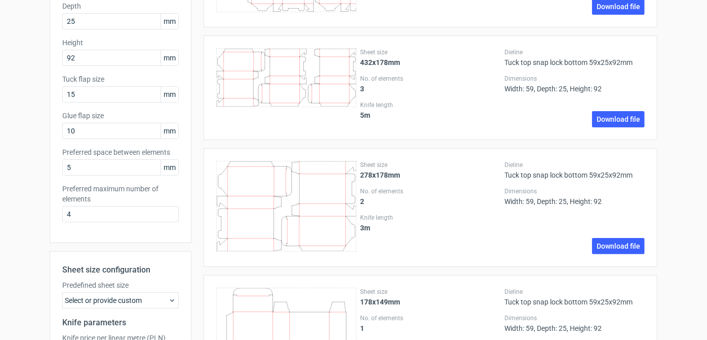  Describe the element at coordinates (121, 270) in the screenshot. I see `h2: Sheet size configuration` at that location.